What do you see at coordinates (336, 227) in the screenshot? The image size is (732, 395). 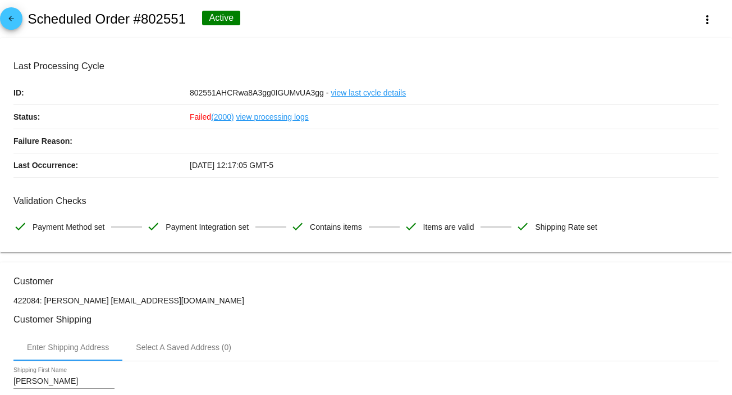 I see `span: Contains items` at bounding box center [336, 227].